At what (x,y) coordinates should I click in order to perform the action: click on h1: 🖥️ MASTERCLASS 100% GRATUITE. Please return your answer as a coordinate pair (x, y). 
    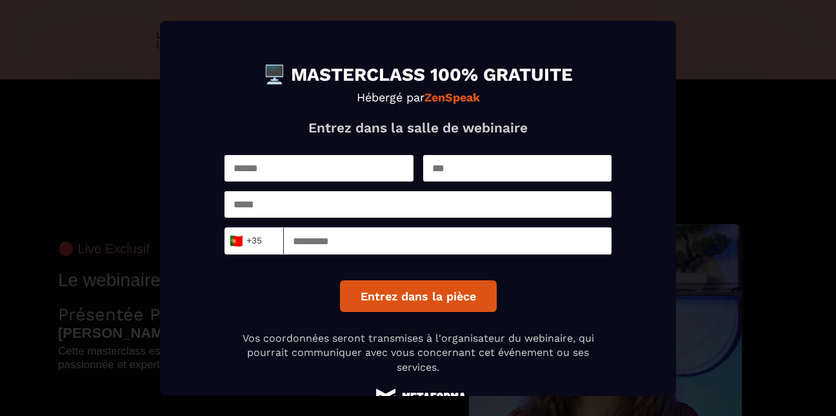
    Looking at the image, I should click on (418, 75).